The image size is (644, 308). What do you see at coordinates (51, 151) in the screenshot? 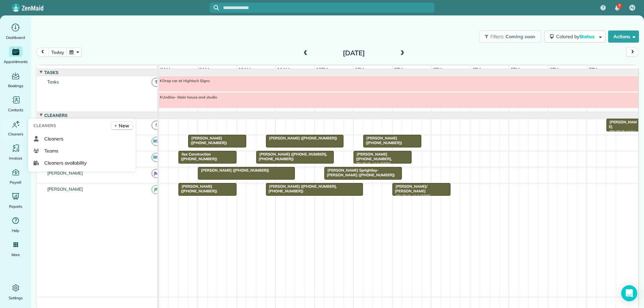
I see `span: Teams` at bounding box center [51, 151].